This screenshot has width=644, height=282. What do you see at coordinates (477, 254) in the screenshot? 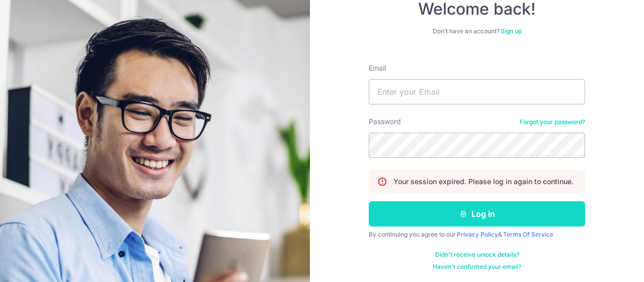
I see `a: Didn't receive unlock details?` at bounding box center [477, 254].